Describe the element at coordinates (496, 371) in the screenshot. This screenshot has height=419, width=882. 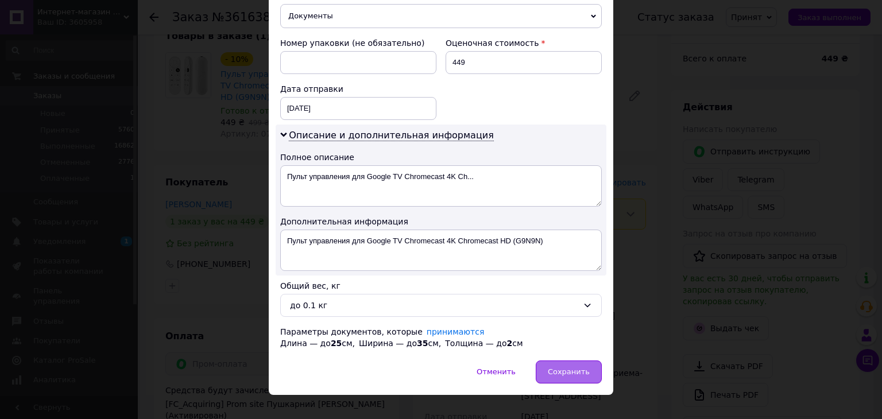
I see `span: Отменить` at that location.